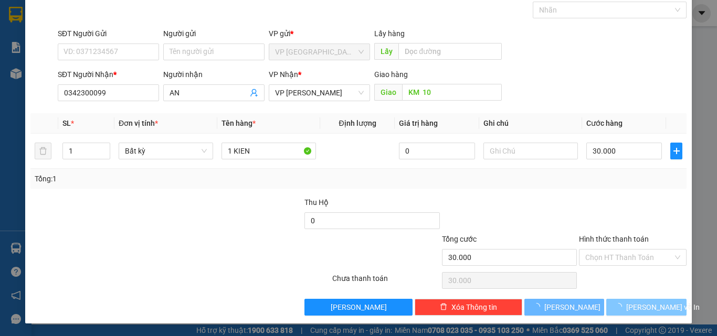 The image size is (717, 336). I want to click on span: Đơn vị tính, so click(138, 123).